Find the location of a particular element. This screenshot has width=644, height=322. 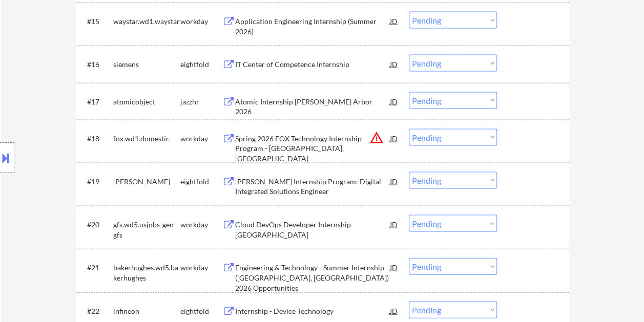

div: infineon is located at coordinates (146, 311).